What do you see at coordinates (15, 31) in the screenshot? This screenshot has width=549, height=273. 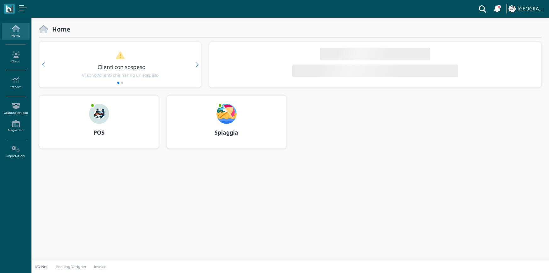 I see `a: Home` at bounding box center [15, 31].